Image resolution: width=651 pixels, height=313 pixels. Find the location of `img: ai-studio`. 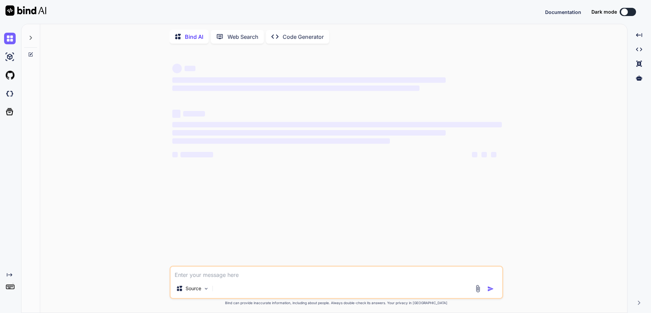

img: ai-studio is located at coordinates (10, 57).